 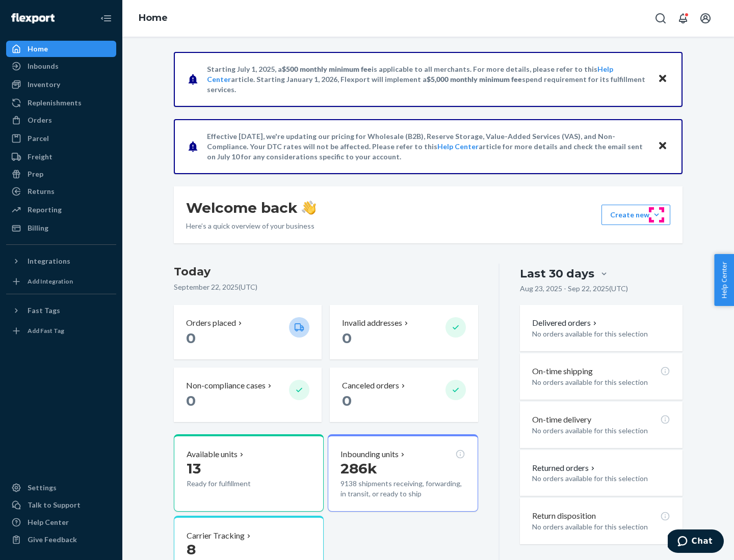 What do you see at coordinates (38, 138) in the screenshot?
I see `div: Parcel` at bounding box center [38, 138].